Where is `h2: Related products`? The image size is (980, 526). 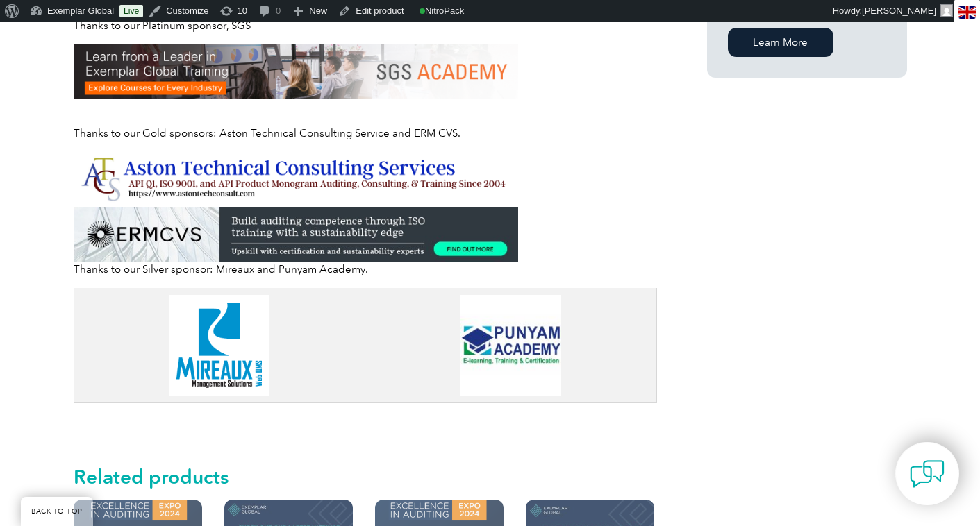
h2: Related products is located at coordinates (366, 477).